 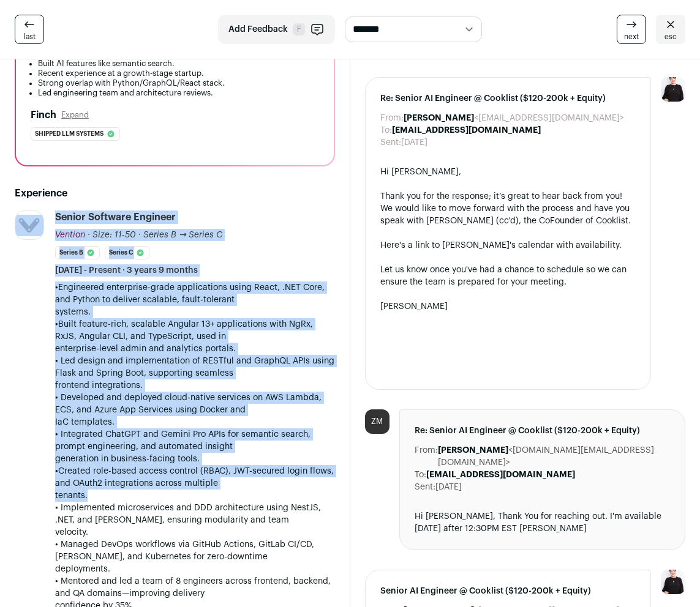 What do you see at coordinates (178, 63) in the screenshot?
I see `li: Built AI features like semantic search.` at bounding box center [178, 63].